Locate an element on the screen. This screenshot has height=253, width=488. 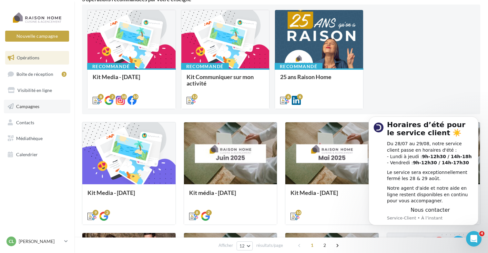
div: 9 is located at coordinates (95, 213).